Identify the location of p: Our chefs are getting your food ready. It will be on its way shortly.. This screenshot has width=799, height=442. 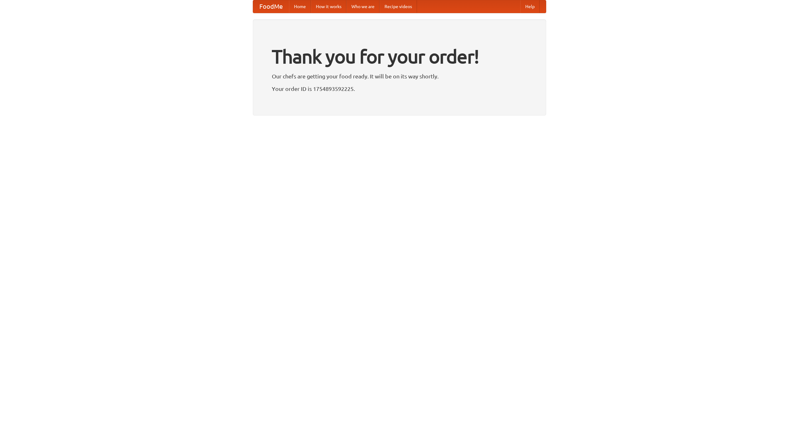
(400, 76).